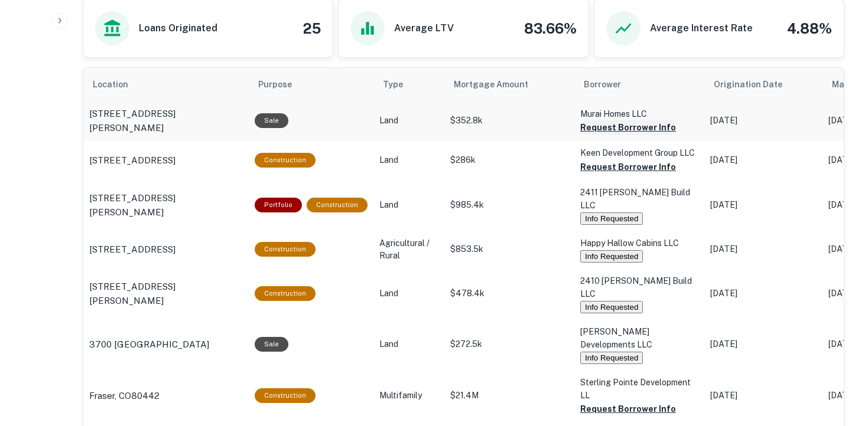 This screenshot has height=426, width=868. Describe the element at coordinates (279, 205) in the screenshot. I see `div: This is a portfolio loan with 2 properties` at that location.